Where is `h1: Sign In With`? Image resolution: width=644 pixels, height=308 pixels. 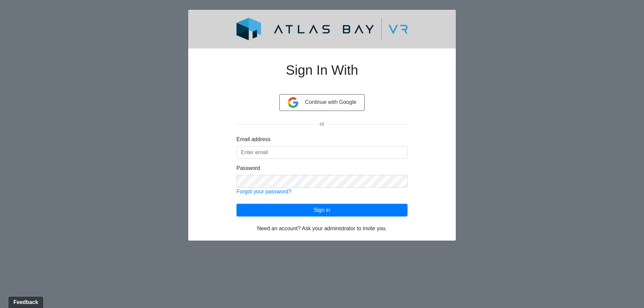 h1: Sign In With is located at coordinates (322, 74).